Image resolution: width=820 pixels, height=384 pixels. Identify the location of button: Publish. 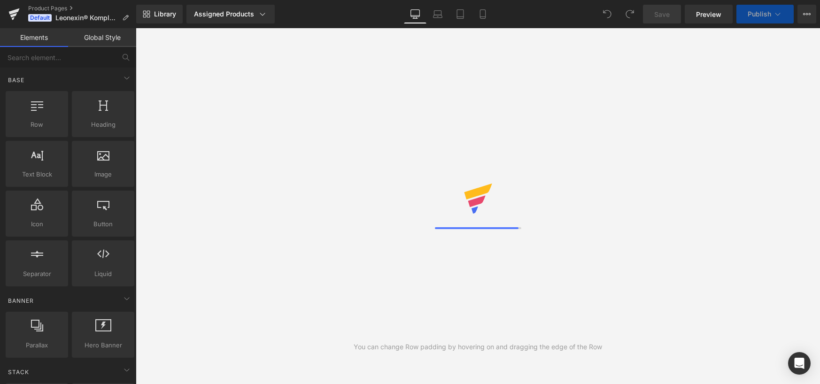
(765, 14).